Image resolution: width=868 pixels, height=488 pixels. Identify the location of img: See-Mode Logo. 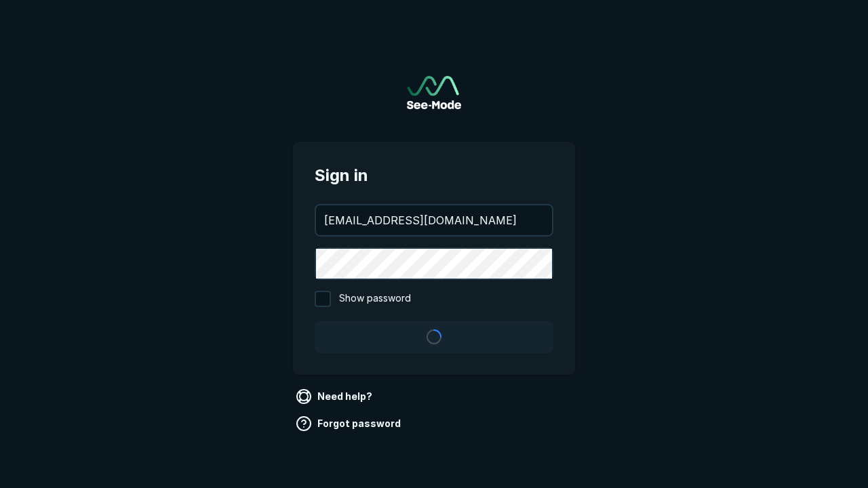
(434, 92).